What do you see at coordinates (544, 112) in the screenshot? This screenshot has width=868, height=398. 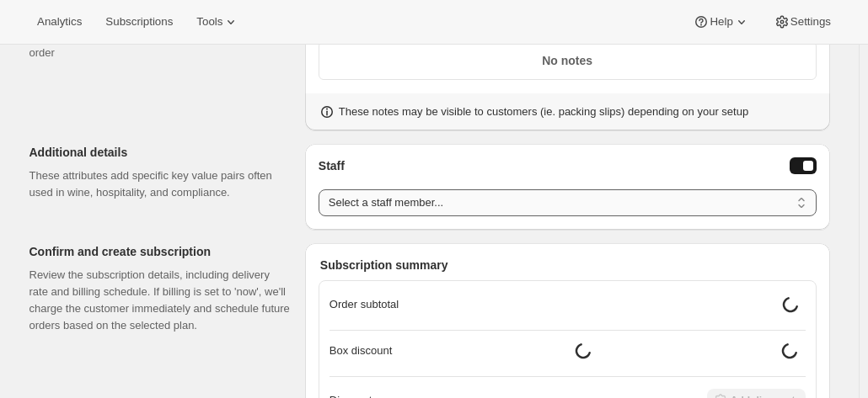 I see `p: These notes may be visible to customers (ie. packing slips) depending on your setup` at bounding box center [544, 112].